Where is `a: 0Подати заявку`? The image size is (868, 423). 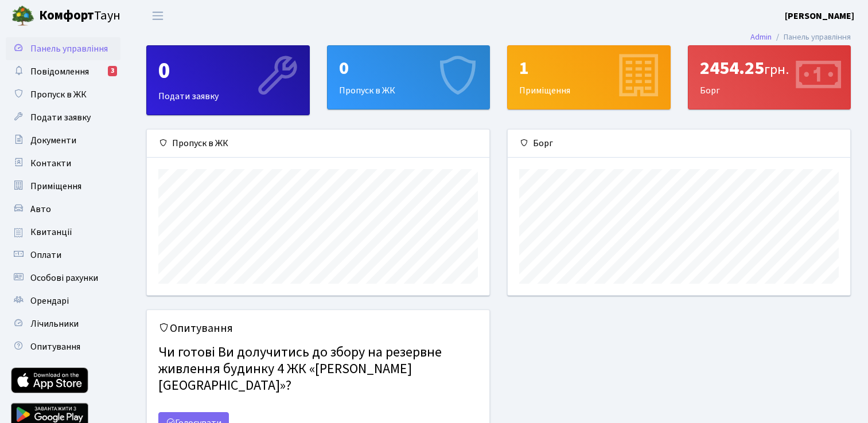
a: 0Подати заявку is located at coordinates (228, 80).